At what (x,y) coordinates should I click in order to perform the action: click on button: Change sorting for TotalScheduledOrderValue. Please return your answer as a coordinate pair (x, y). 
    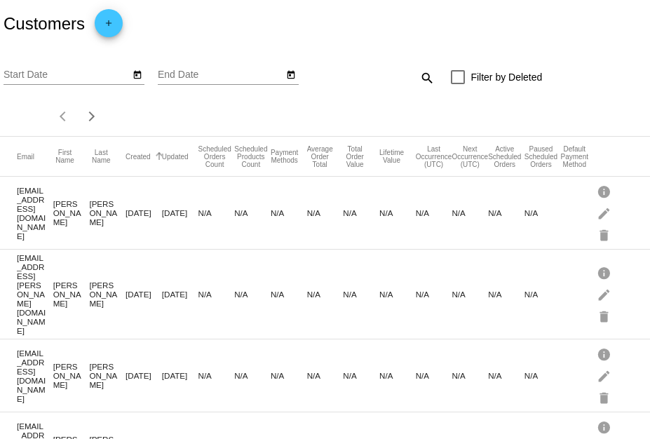
    Looking at the image, I should click on (355, 156).